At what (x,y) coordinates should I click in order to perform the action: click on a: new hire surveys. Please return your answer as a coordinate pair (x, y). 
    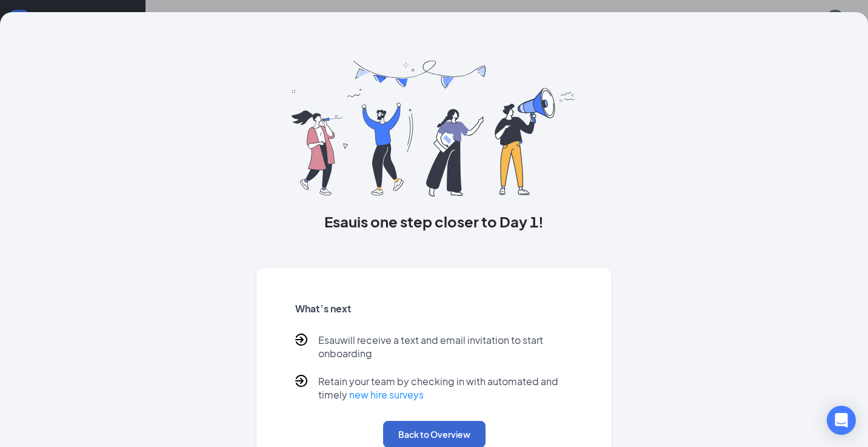
    Looking at the image, I should click on (386, 394).